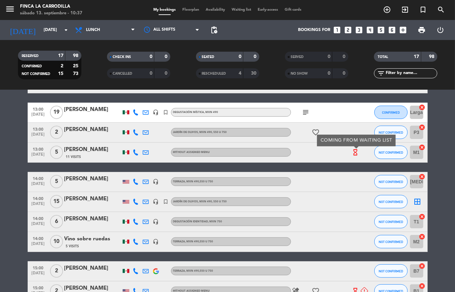 Image resolution: width=455 pixels, height=292 pixels. I want to click on i: border_all, so click(417, 202).